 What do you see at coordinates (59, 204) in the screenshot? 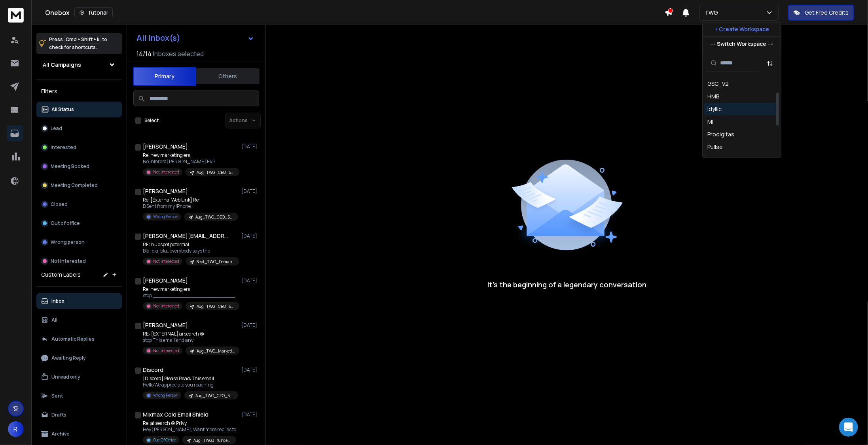
I see `p: Closed` at bounding box center [59, 204].